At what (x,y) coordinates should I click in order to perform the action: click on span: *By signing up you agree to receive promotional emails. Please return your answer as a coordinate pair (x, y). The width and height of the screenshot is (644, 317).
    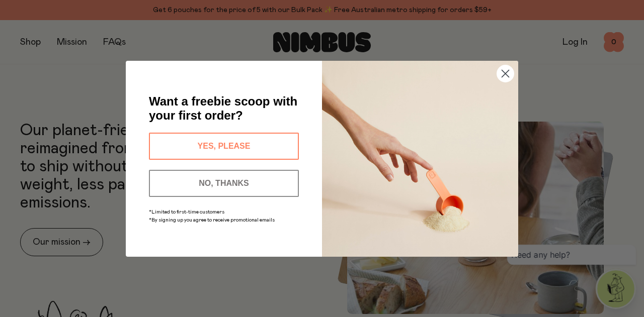
    Looking at the image, I should click on (212, 220).